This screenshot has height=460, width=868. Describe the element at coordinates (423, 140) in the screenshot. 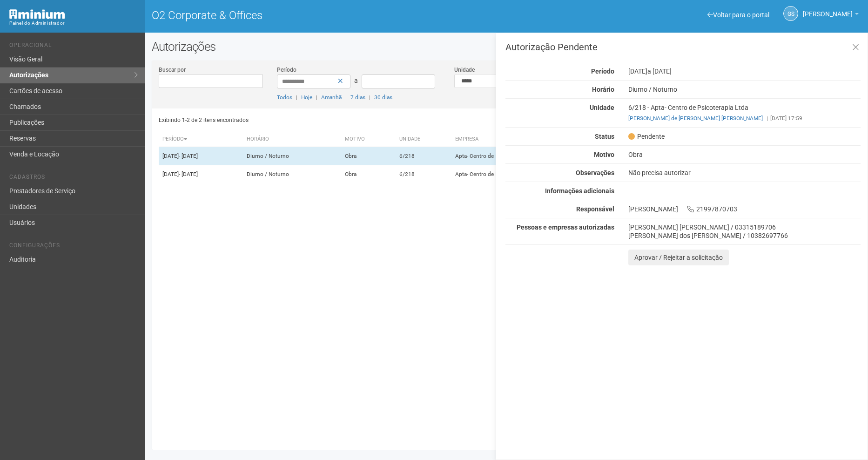

I see `th: Unidade` at that location.